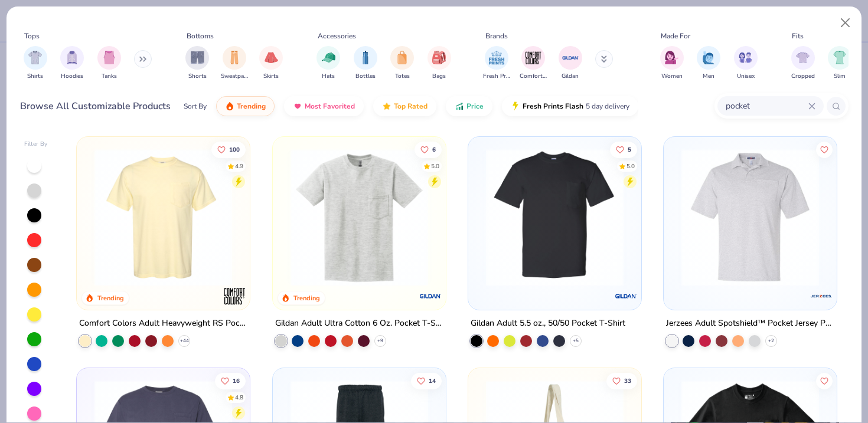 The height and width of the screenshot is (423, 868). Describe the element at coordinates (402, 63) in the screenshot. I see `div: filter for Totes` at that location.